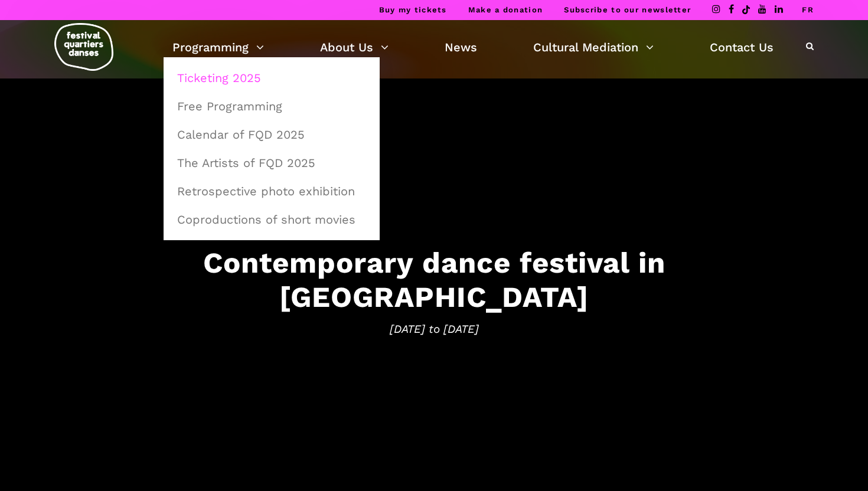  I want to click on img: logo-fqd-med, so click(84, 47).